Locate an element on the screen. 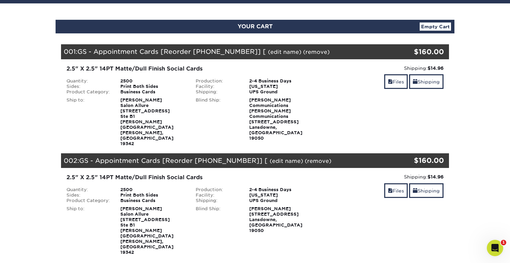 Image resolution: width=510 pixels, height=263 pixels. div: 002: is located at coordinates (223, 161).